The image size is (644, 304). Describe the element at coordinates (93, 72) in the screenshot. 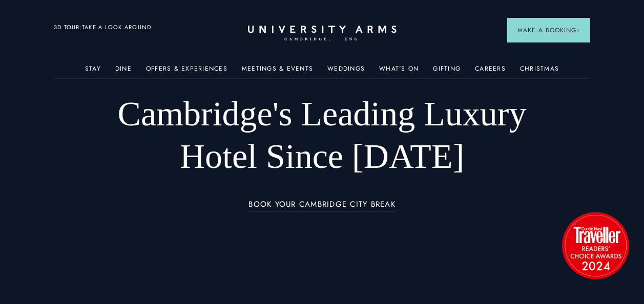

I see `a: Stay` at that location.